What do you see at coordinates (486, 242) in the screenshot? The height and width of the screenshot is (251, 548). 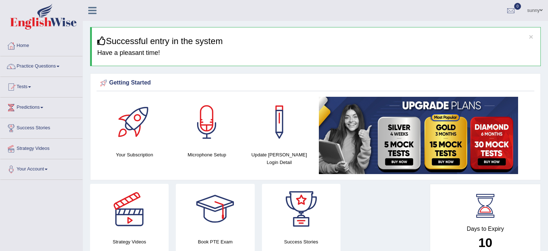 I see `b: 10` at bounding box center [486, 242].